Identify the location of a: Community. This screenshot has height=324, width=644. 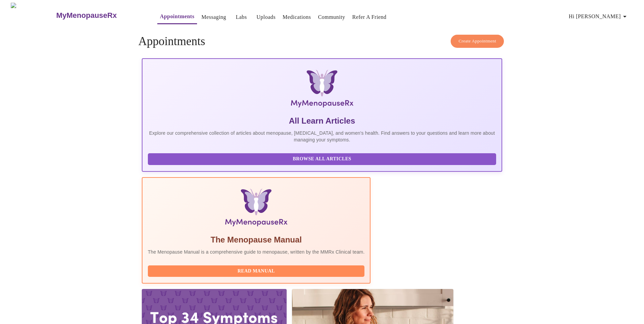
(331, 17).